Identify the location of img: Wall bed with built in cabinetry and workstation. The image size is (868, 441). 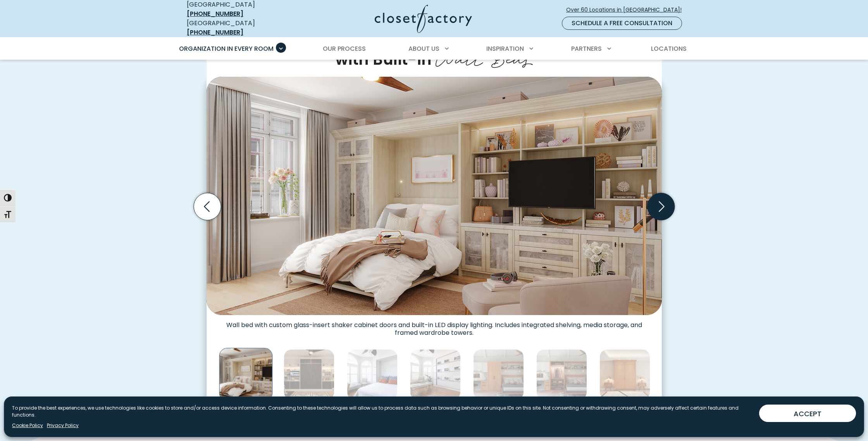
(498, 375).